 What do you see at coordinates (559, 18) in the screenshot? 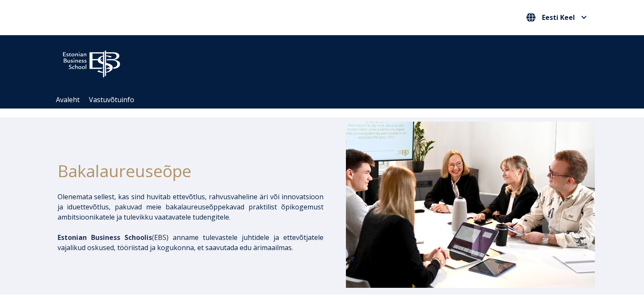
I see `span: Eesti Keel` at bounding box center [559, 18].